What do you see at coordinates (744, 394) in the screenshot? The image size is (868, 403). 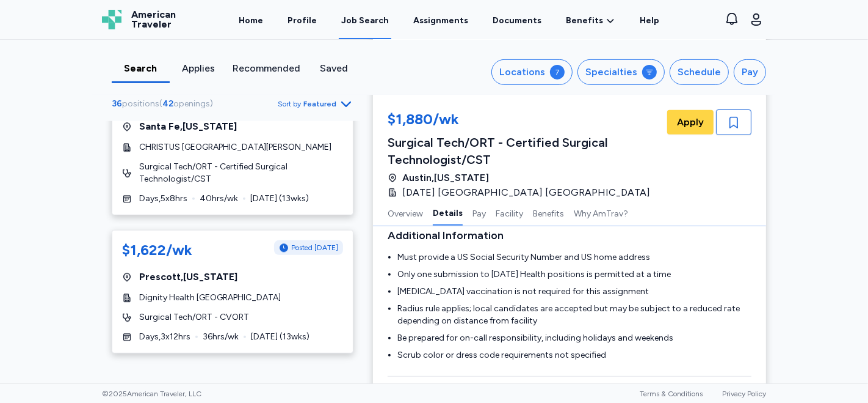 I see `a: Privacy Policy` at bounding box center [744, 394].